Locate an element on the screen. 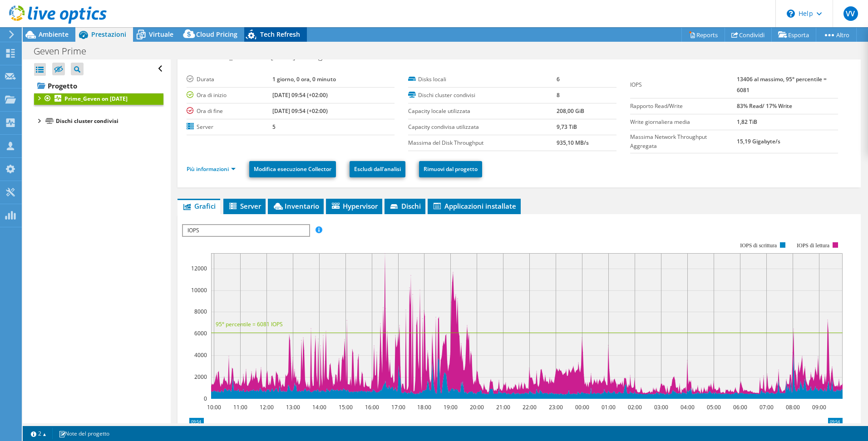 This screenshot has height=441, width=868. text: 03:00 is located at coordinates (661, 407).